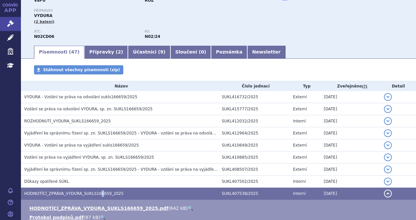 The image size is (416, 220). Describe the element at coordinates (133, 133) in the screenshot. I see `span: Vyjádření ke správnímu řízení sp. zn. SUKLS166659/2025 - VYDURA - vzdání se práva na odvolání k r...` at that location.